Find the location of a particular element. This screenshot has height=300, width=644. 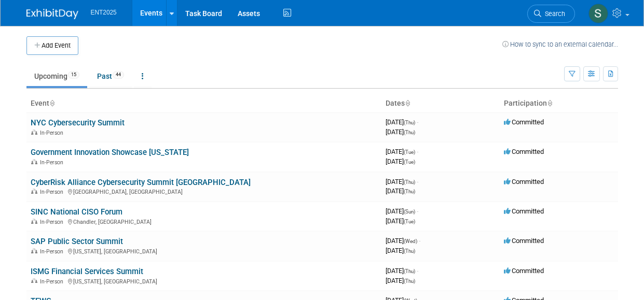

span: (Wed) is located at coordinates (411, 241).